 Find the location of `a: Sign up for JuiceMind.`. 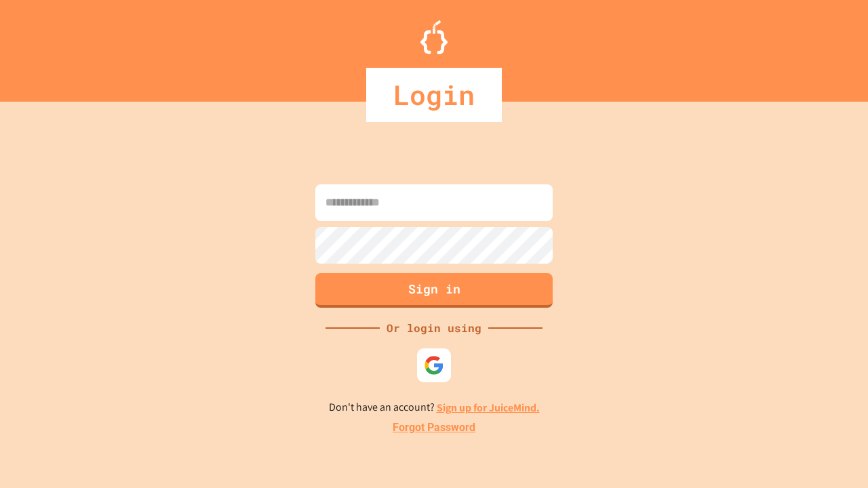

a: Sign up for JuiceMind. is located at coordinates (488, 408).